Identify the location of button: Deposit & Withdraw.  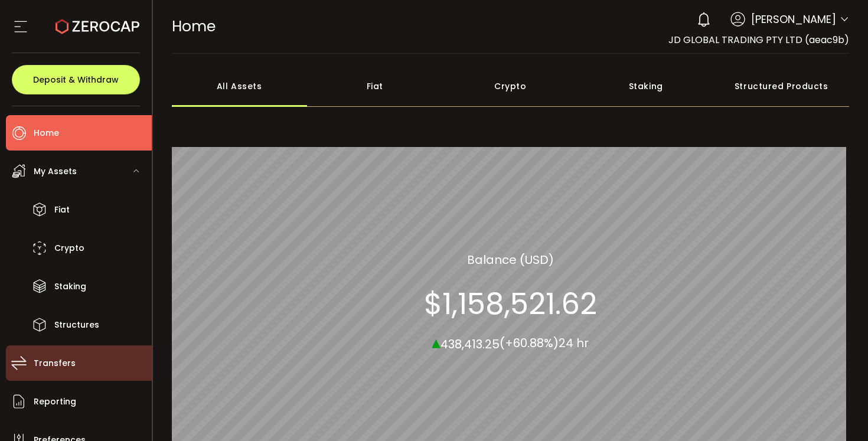
(76, 80).